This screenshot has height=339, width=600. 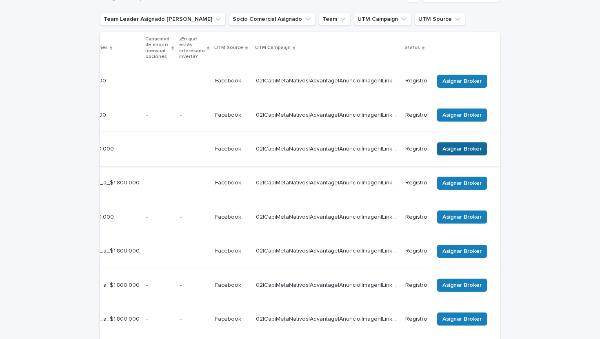 I want to click on p: ¿En qué estás interesado invertir?, so click(x=192, y=48).